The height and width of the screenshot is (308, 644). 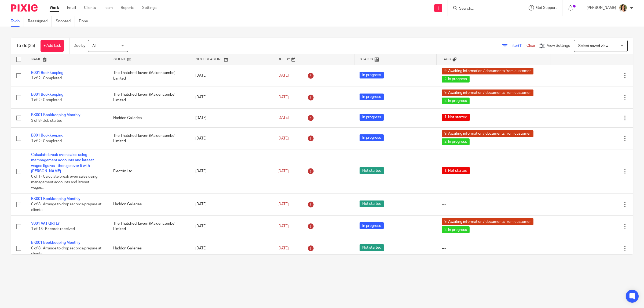 I want to click on a: Team, so click(x=108, y=8).